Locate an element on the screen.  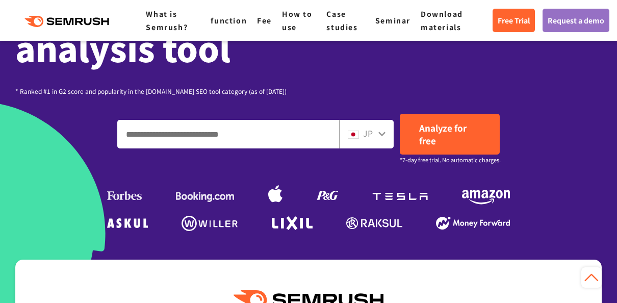
a: Analyze for free is located at coordinates (450, 134).